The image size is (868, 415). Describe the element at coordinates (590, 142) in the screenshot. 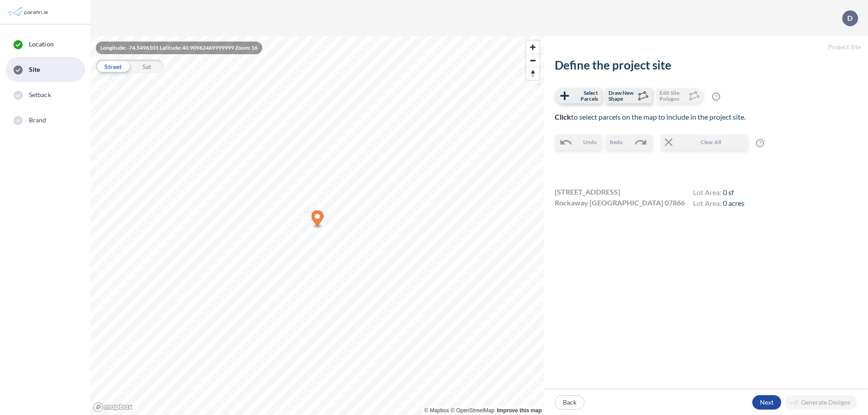

I see `span: Undo` at that location.